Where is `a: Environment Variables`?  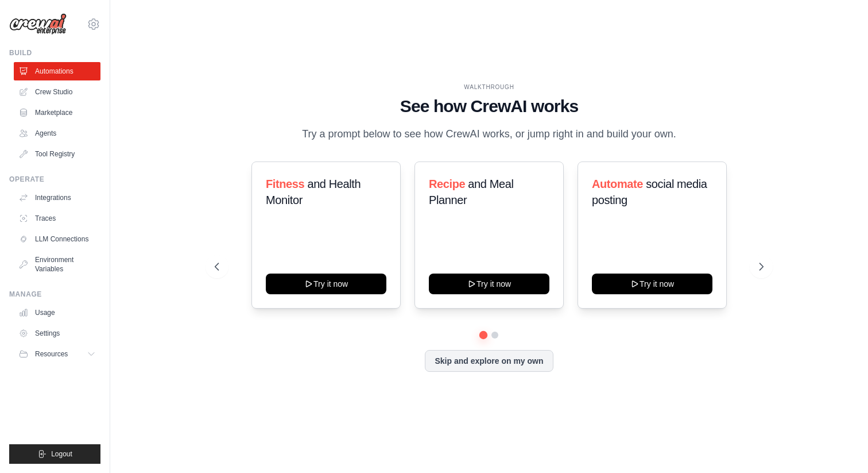 a: Environment Variables is located at coordinates (57, 265).